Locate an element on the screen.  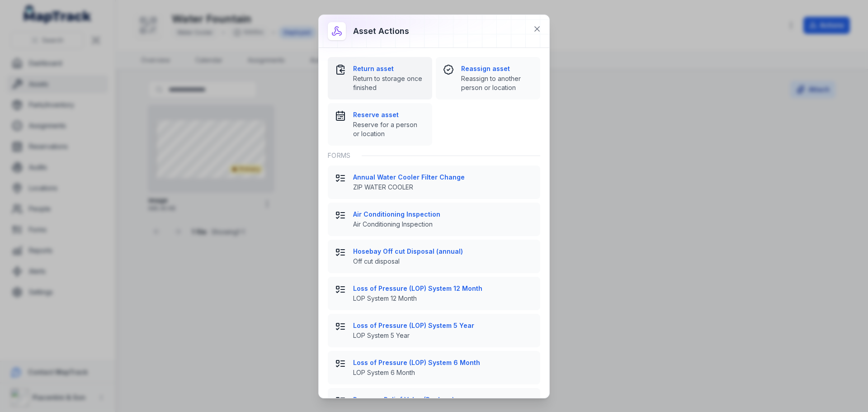
div: Forms is located at coordinates (434, 156).